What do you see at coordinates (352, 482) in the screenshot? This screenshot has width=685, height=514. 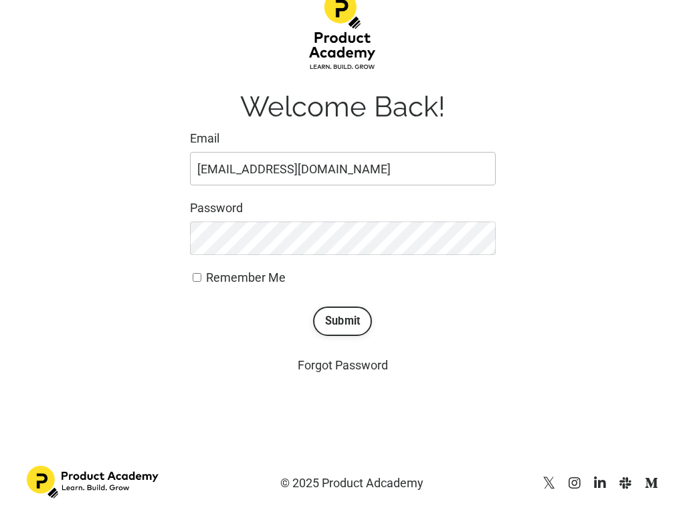 I see `span: © 2025 Product Adcademy` at bounding box center [352, 482].